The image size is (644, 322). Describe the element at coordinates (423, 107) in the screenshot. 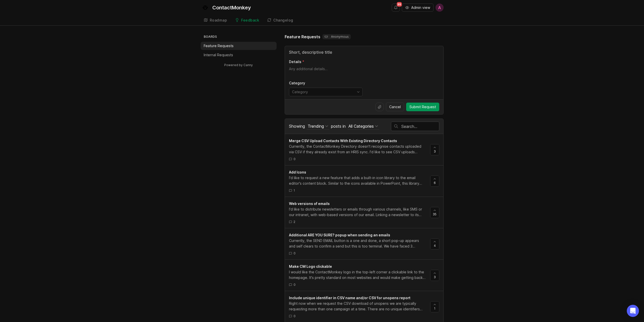

I see `span: Submit Request` at that location.